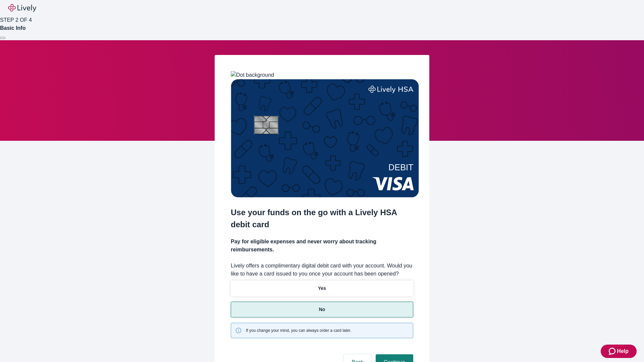 The height and width of the screenshot is (362, 644). What do you see at coordinates (322, 310) in the screenshot?
I see `p: No` at bounding box center [322, 310].